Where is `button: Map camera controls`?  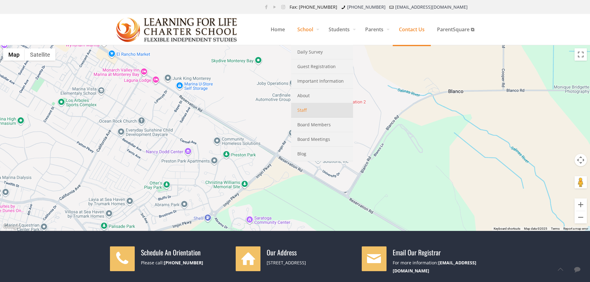
button: Map camera controls is located at coordinates (581, 160).